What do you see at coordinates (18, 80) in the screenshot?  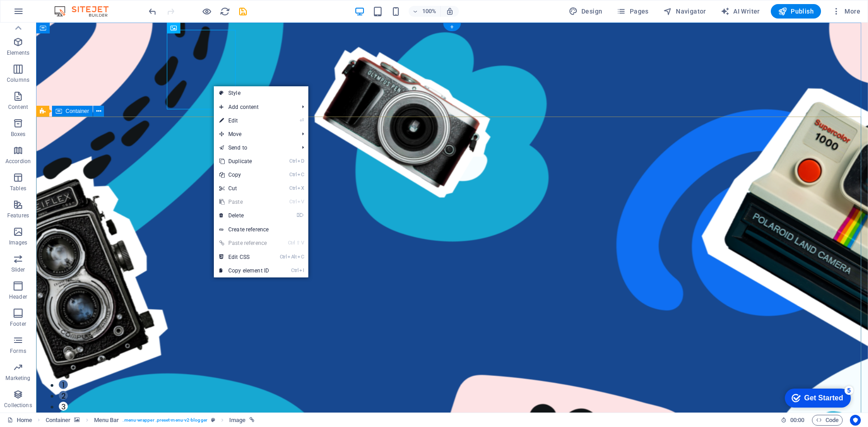 I see `p: Columns` at bounding box center [18, 80].